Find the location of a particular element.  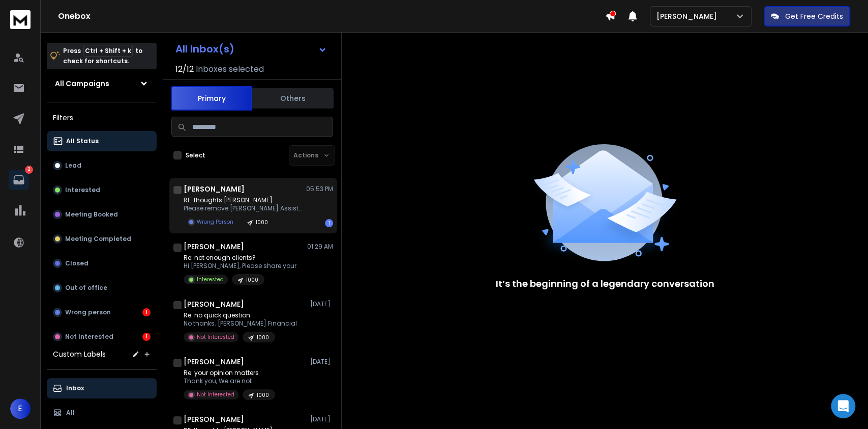

span: E is located at coordinates (20, 408).